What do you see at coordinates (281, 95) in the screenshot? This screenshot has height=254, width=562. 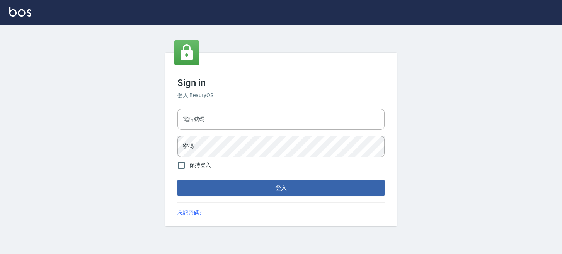 I see `h6: 登入 BeautyOS` at bounding box center [281, 95].